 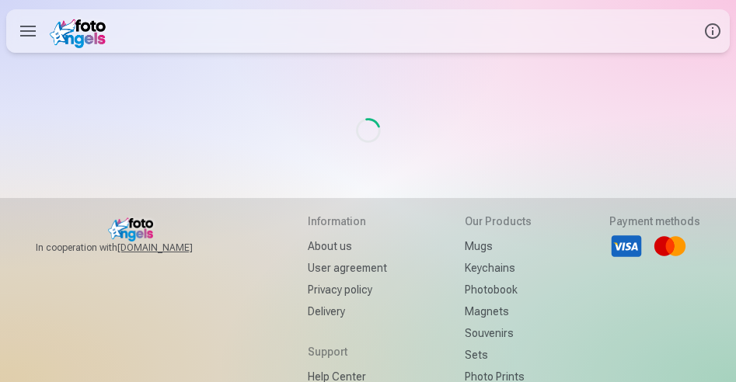 What do you see at coordinates (347, 246) in the screenshot?
I see `a: About us` at bounding box center [347, 246].